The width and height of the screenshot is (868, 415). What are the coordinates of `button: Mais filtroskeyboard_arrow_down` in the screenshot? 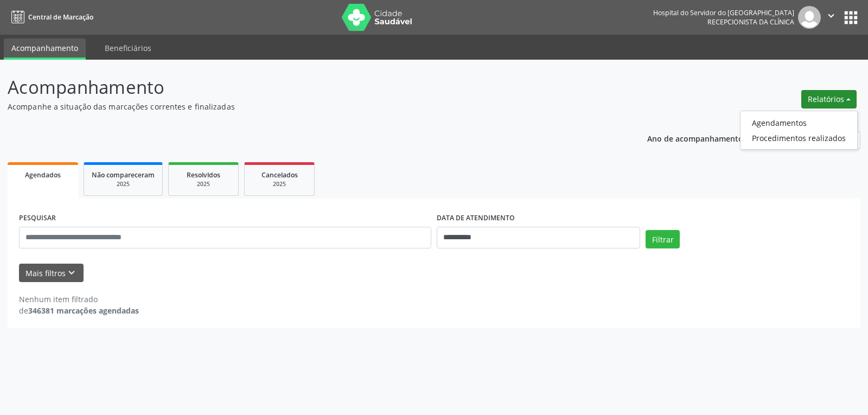 It's located at (51, 273).